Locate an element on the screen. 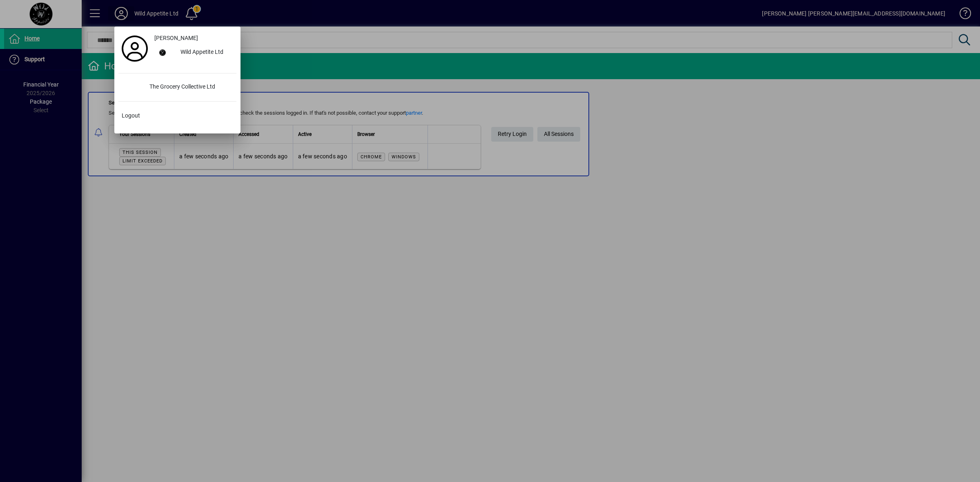 Image resolution: width=980 pixels, height=482 pixels. button: Logout is located at coordinates (177, 116).